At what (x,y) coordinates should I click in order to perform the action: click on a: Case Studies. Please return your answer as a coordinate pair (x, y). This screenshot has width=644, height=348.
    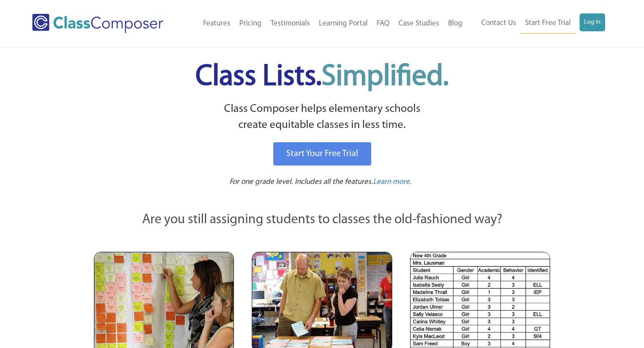
    Looking at the image, I should click on (419, 24).